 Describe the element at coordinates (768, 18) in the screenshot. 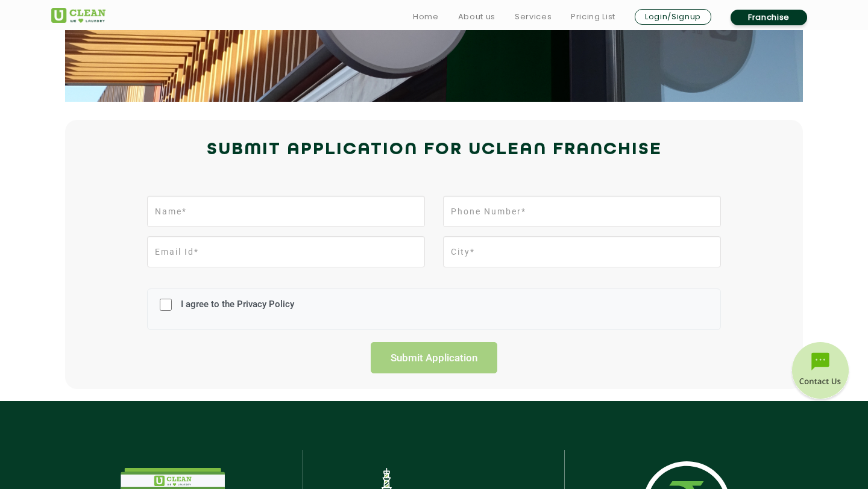

I see `a: Franchise` at that location.